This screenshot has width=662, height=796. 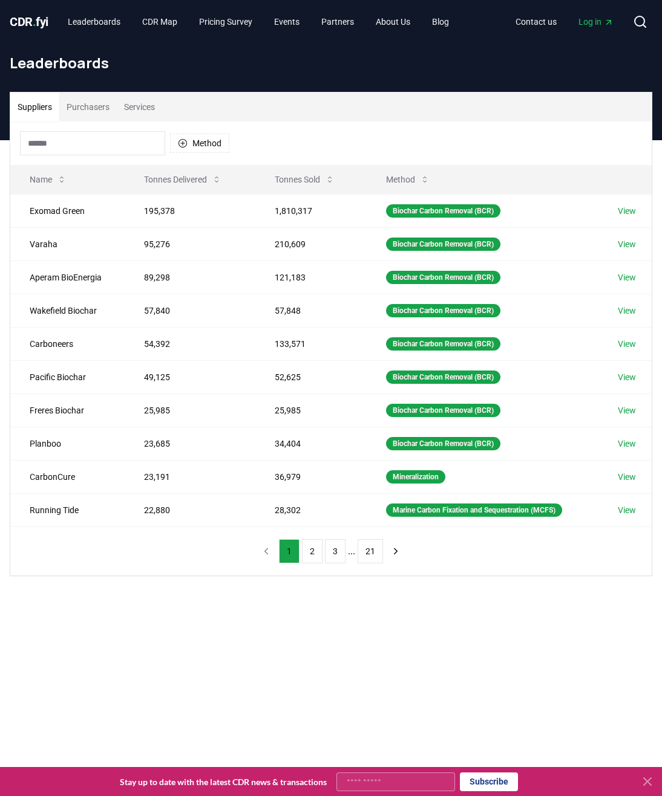 I want to click on td: 54,392, so click(x=190, y=343).